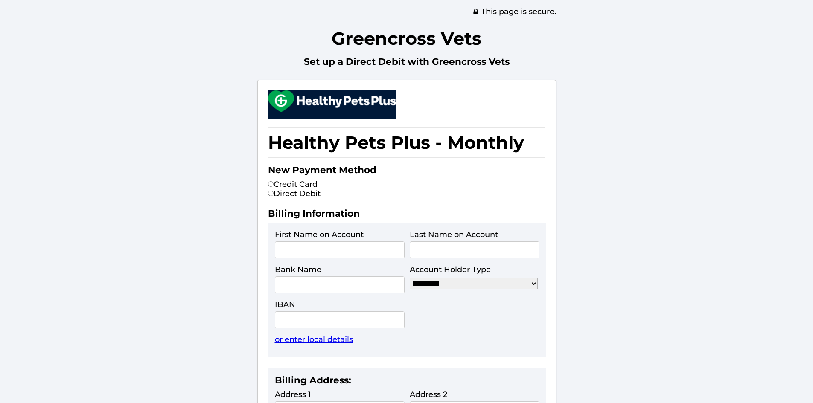 The height and width of the screenshot is (403, 813). I want to click on label: Account Holder Type, so click(450, 270).